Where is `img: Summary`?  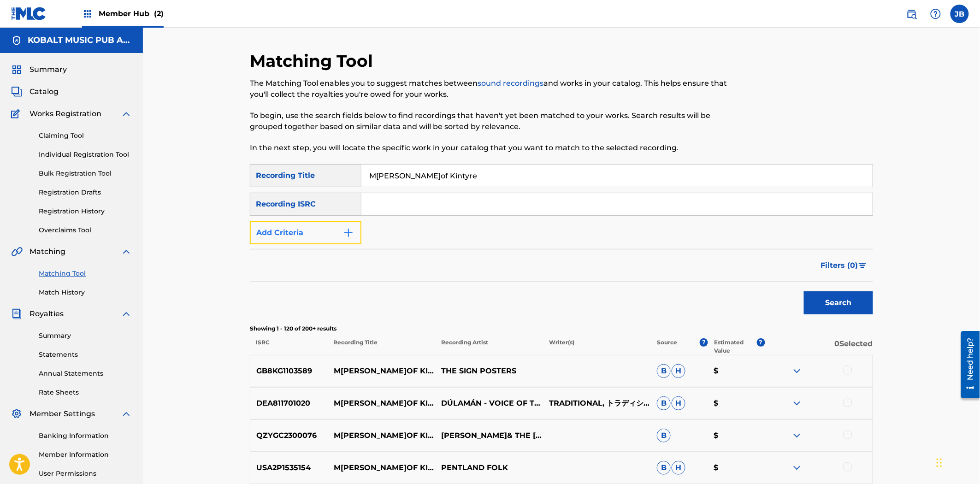
img: Summary is located at coordinates (17, 69).